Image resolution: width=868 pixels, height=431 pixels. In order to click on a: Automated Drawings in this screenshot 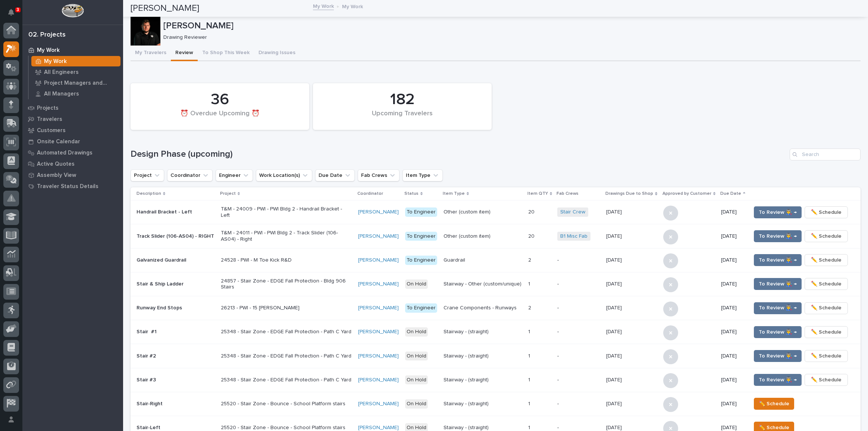, I will do `click(73, 153)`.